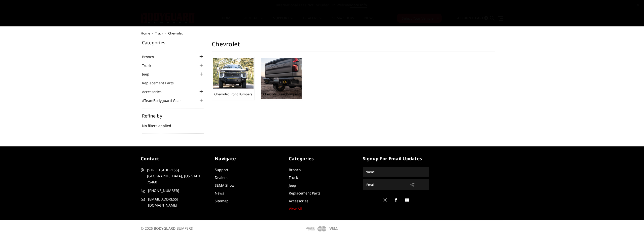 The image size is (644, 237). I want to click on span: Account, so click(465, 18).